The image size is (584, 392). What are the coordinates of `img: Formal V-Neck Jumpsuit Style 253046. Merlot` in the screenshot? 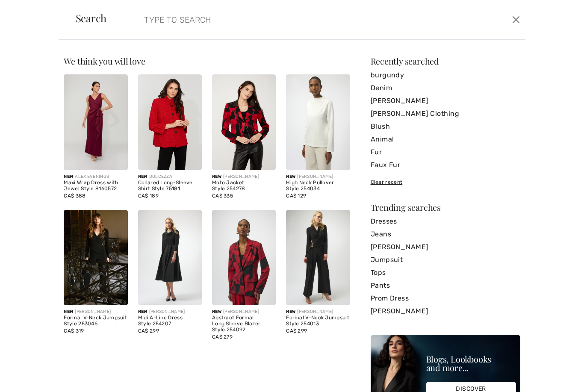 It's located at (95, 258).